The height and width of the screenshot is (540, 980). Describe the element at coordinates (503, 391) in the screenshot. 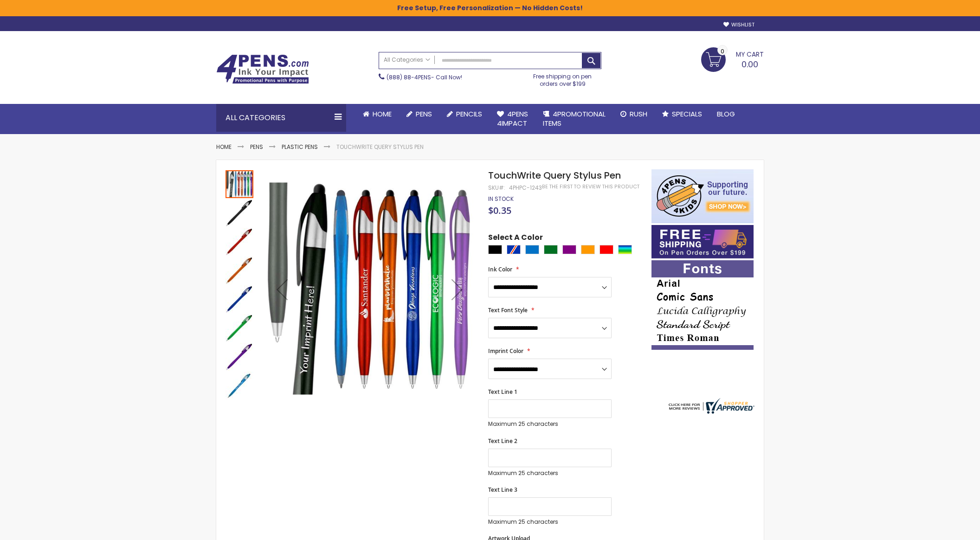

I see `span: Text Line 1` at that location.